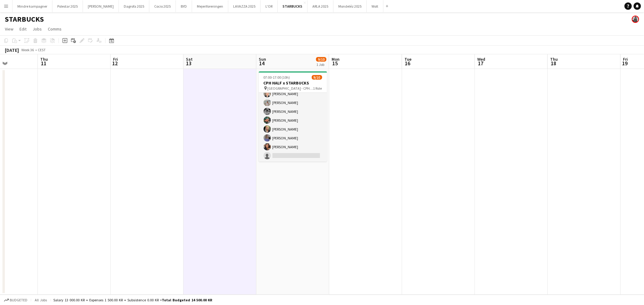 Image resolution: width=644 pixels, height=305 pixels. What do you see at coordinates (134, 6) in the screenshot?
I see `button: Dagrofa 2025` at bounding box center [134, 6].